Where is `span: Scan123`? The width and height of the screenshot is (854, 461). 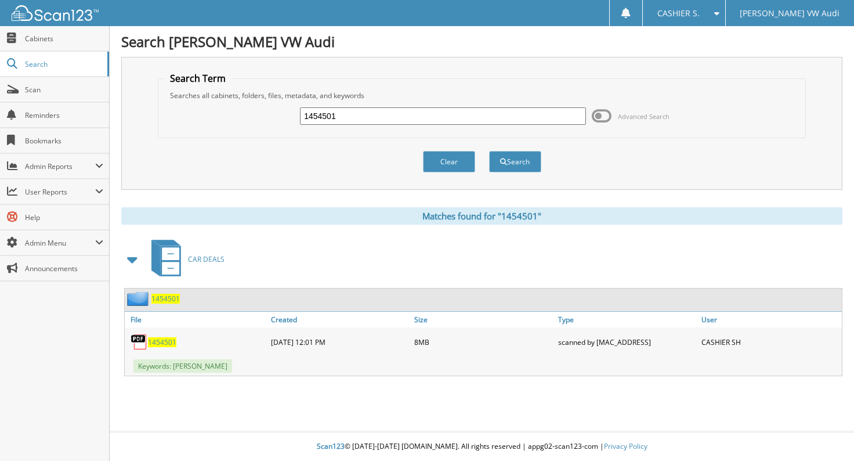 span: Scan123 is located at coordinates (331, 446).